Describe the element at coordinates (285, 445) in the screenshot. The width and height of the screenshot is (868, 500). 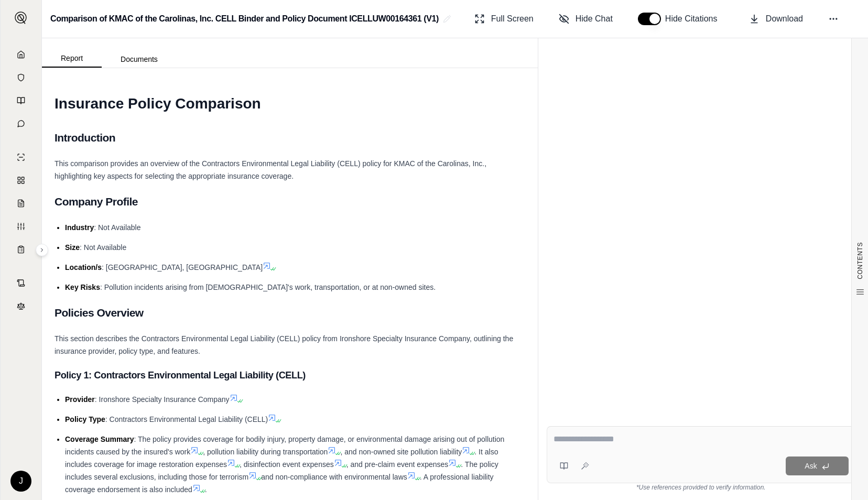
I see `span: : The policy provides coverage for bodily injury, property damage, or environmental damage arisin...` at that location.